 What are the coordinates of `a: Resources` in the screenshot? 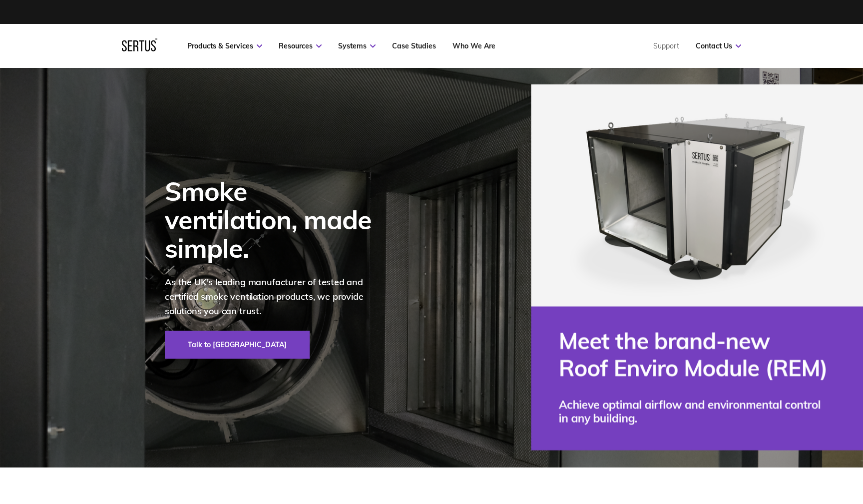 It's located at (300, 46).